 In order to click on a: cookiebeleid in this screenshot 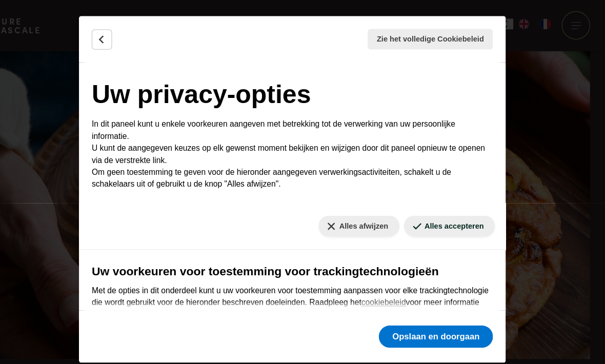, I will do `click(390, 290)`.